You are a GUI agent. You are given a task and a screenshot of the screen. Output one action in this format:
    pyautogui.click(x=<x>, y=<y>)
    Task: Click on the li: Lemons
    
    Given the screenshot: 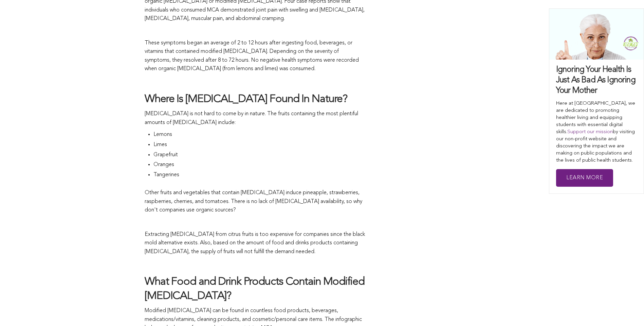 What is the action you would take?
    pyautogui.click(x=260, y=136)
    